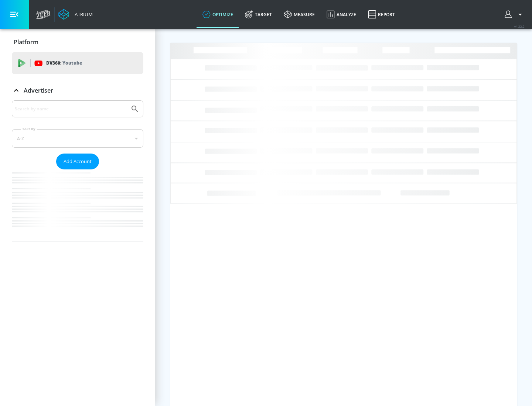 The width and height of the screenshot is (532, 406). What do you see at coordinates (64, 63) in the screenshot?
I see `p: DV360:` at bounding box center [64, 63].